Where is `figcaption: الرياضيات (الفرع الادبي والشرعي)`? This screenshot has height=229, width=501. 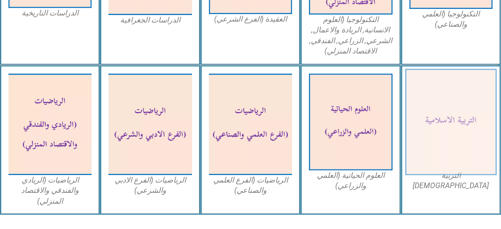 figcaption: الرياضيات (الفرع الادبي والشرعي) is located at coordinates (150, 186).